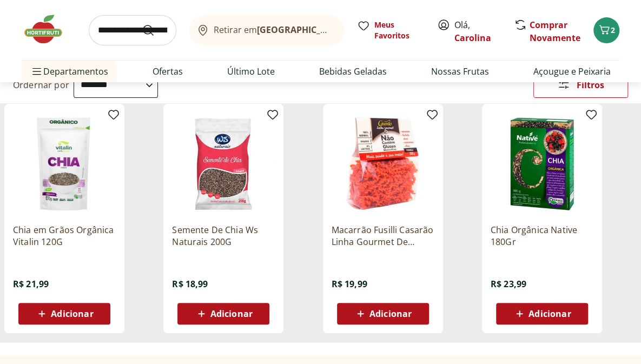 This screenshot has width=641, height=364. What do you see at coordinates (64, 164) in the screenshot?
I see `img: Chia em Grãos Orgânica Vitalin 120G` at bounding box center [64, 164].